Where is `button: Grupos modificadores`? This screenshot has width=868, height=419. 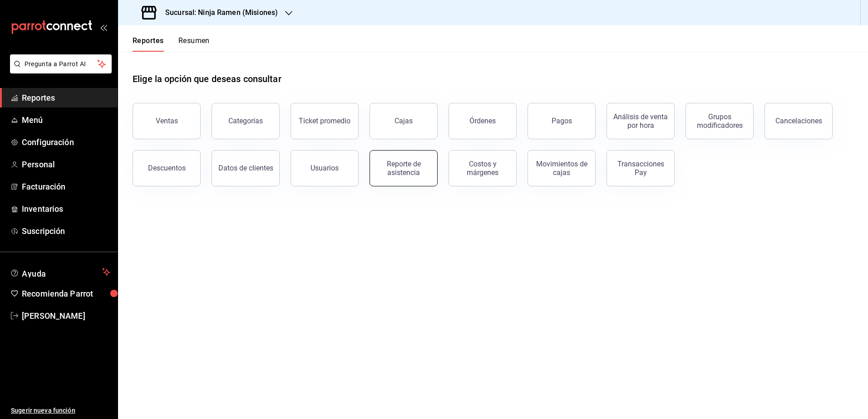 button: Grupos modificadores is located at coordinates (719, 121).